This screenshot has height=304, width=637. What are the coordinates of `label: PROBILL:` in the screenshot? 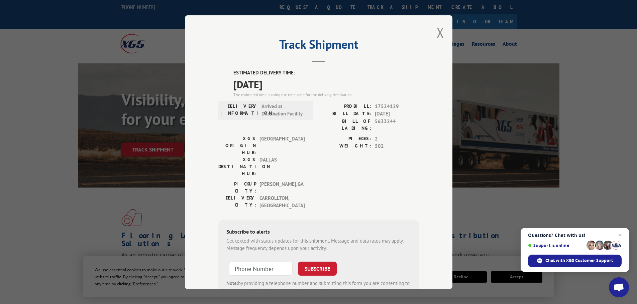 It's located at (345, 106).